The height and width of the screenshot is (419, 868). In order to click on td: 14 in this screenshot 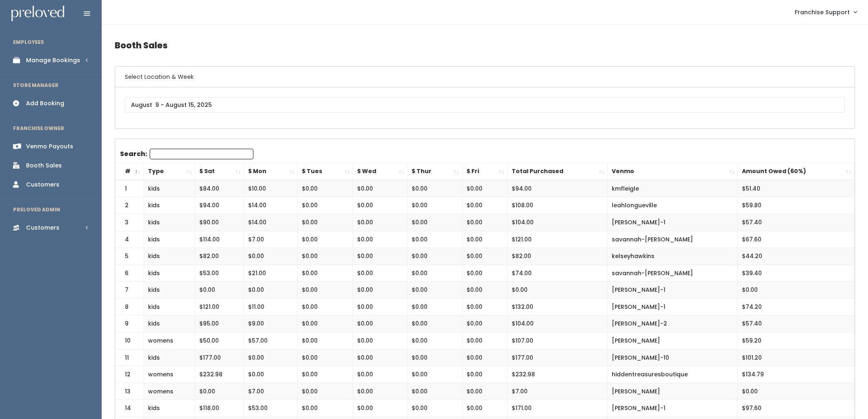, I will do `click(129, 408)`.